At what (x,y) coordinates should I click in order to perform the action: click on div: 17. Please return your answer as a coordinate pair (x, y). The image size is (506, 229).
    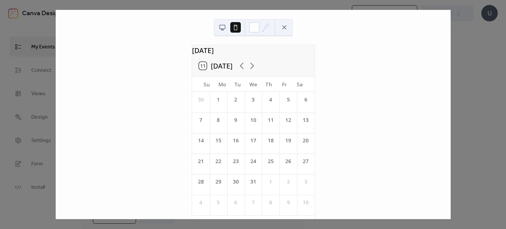
    Looking at the image, I should click on (253, 141).